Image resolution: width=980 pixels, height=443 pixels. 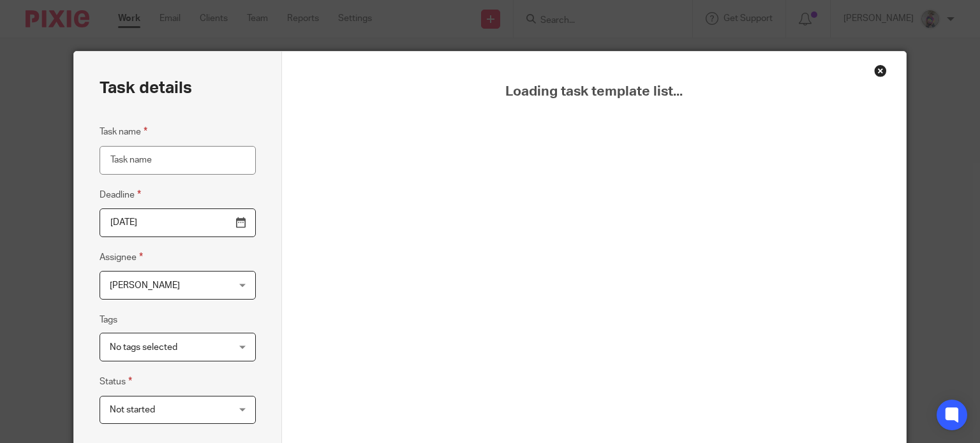 I want to click on span: Loading task template list..., so click(x=594, y=92).